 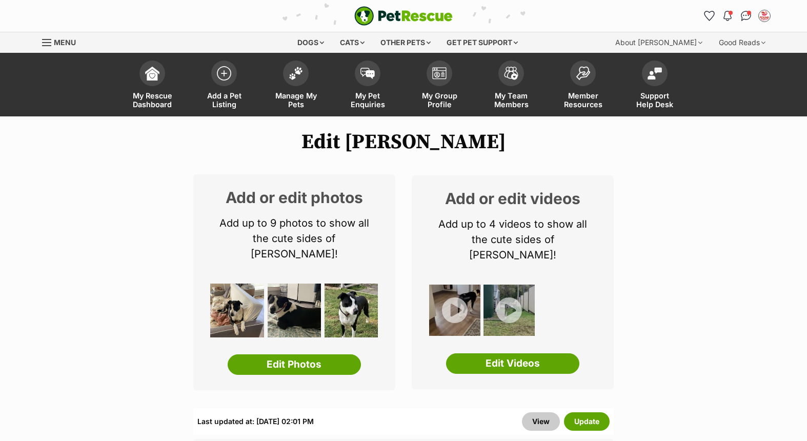 I want to click on span: Member Resources, so click(x=583, y=100).